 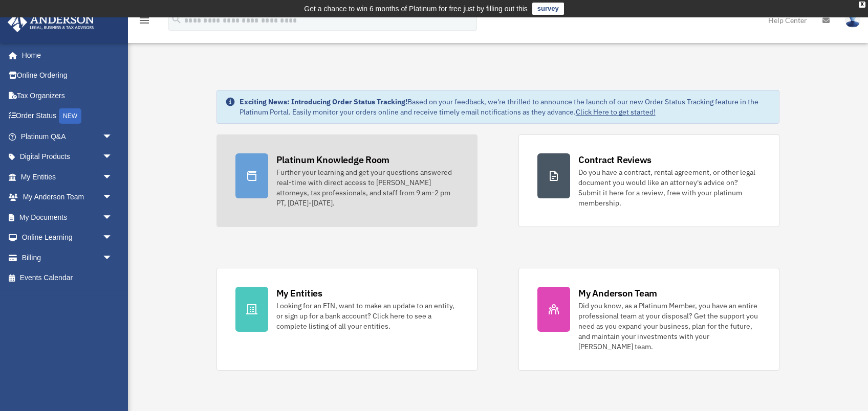 I want to click on img: Anderson Advisors Platinum Portal, so click(x=51, y=22).